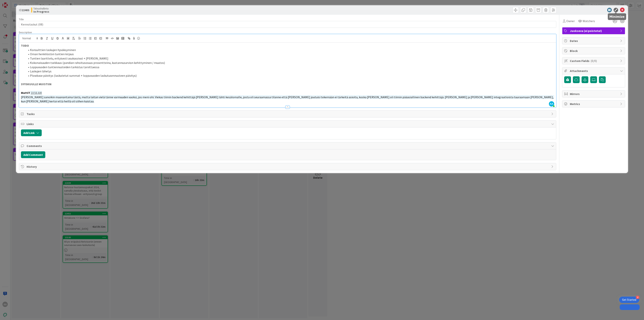 Image resolution: width=644 pixels, height=320 pixels. I want to click on div: Open Get Started checklist, remaining modules: 4, so click(629, 300).